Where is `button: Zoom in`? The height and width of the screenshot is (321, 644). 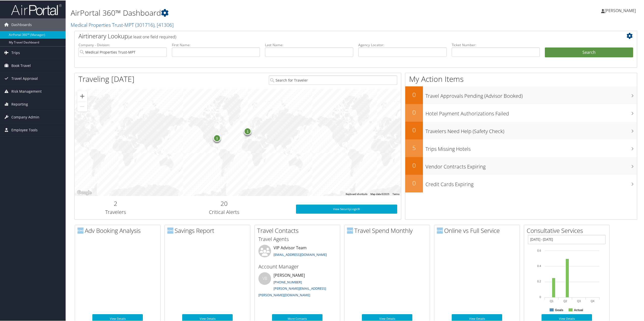
button: Zoom in is located at coordinates (82, 96).